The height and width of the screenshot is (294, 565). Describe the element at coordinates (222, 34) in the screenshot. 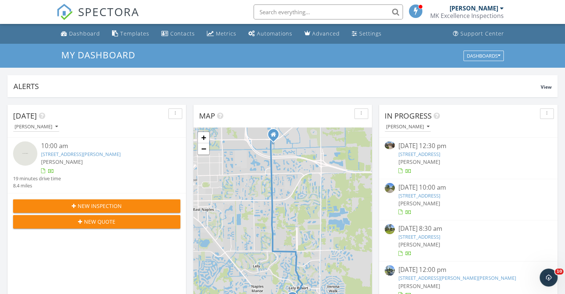

I see `a: Metrics` at that location.